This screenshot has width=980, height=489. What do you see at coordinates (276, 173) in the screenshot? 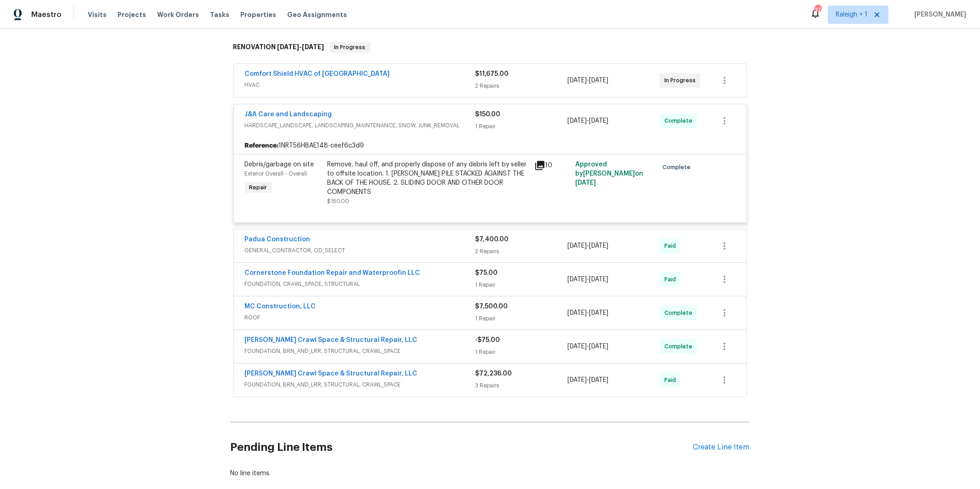
I see `span: Exterior Overall - Overall` at bounding box center [276, 173].